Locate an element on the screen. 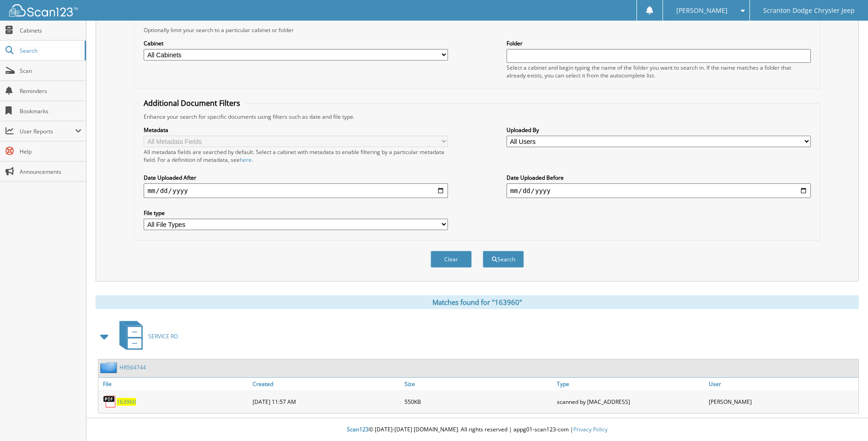  a: HR564744 is located at coordinates (133, 367).